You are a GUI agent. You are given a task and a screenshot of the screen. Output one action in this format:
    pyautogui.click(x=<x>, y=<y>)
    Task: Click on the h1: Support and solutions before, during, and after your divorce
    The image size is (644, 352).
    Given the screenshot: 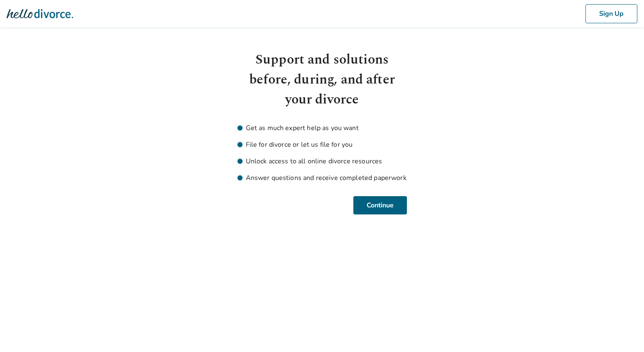 What is the action you would take?
    pyautogui.click(x=322, y=80)
    